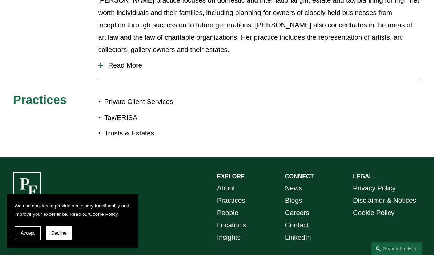  Describe the element at coordinates (231, 176) in the screenshot. I see `strong: EXPLORE` at that location.